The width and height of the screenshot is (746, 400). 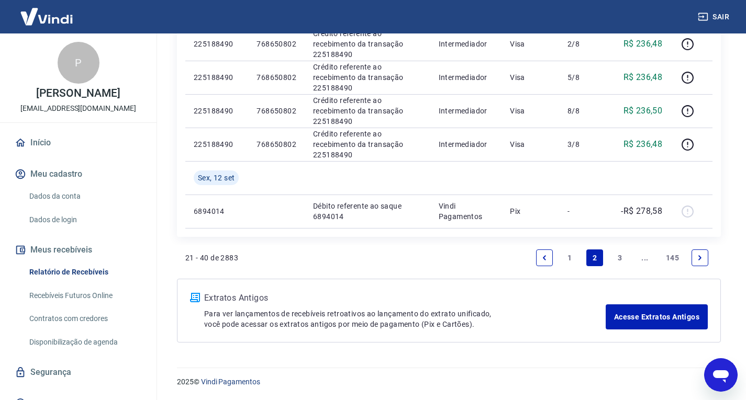 I want to click on a: Previous page, so click(x=544, y=258).